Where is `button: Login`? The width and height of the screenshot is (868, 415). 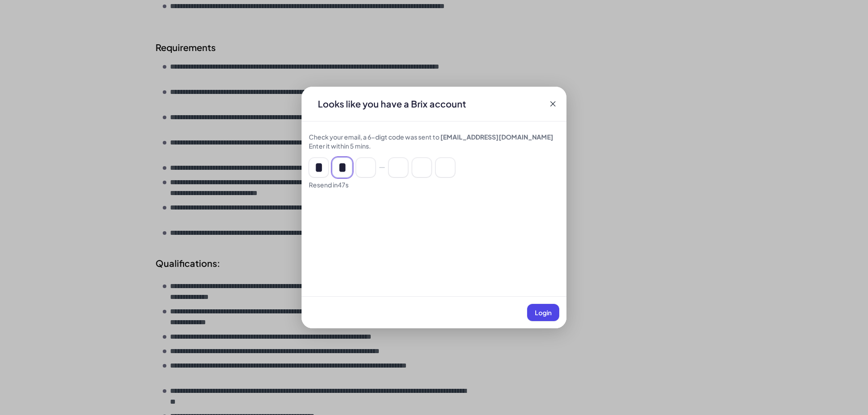
button: Login is located at coordinates (543, 312).